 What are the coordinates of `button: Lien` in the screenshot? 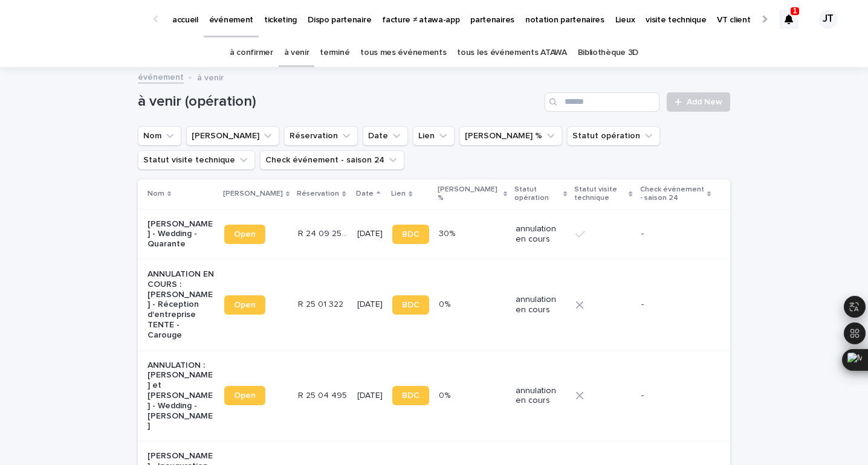 It's located at (433, 136).